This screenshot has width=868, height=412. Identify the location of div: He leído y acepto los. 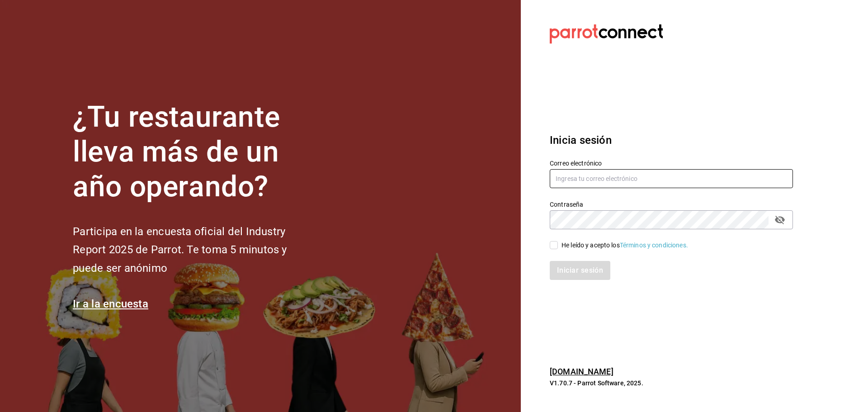
(624, 245).